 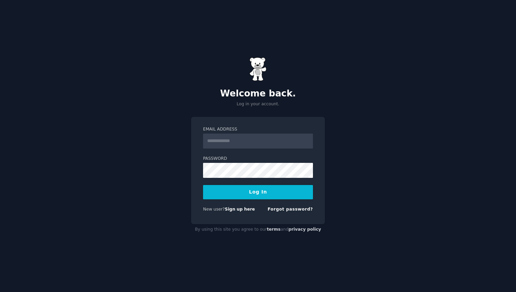 What do you see at coordinates (258, 192) in the screenshot?
I see `button: Log In` at bounding box center [258, 192].